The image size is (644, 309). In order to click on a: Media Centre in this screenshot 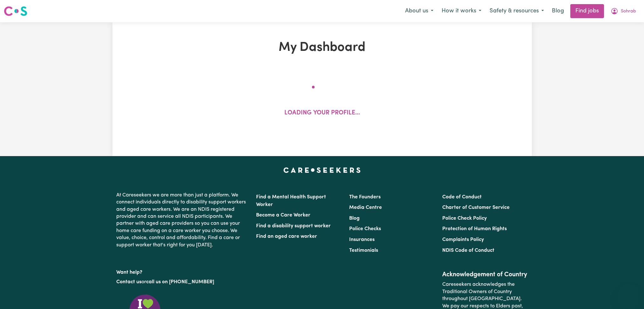, I will do `click(366, 208)`.